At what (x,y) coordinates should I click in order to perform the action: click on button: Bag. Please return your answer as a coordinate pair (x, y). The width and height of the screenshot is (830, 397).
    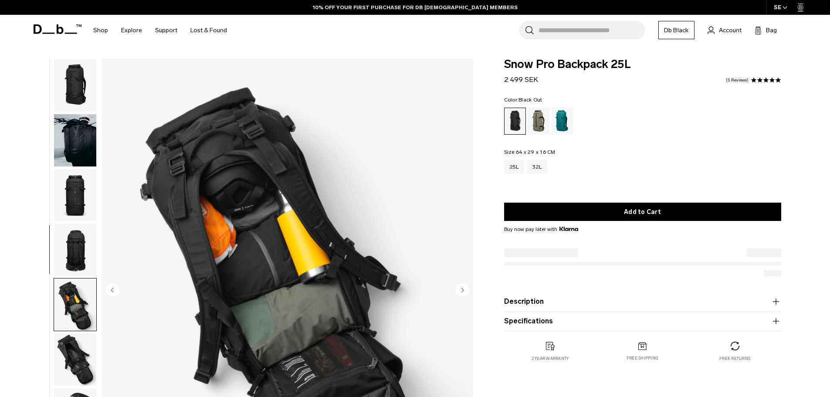
    Looking at the image, I should click on (765, 30).